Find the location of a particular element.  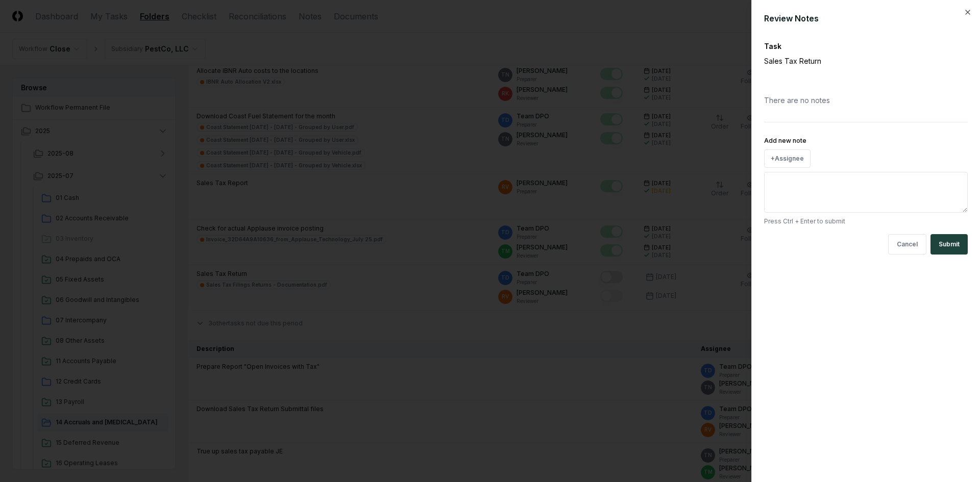

div: Review Notes is located at coordinates (866, 18).